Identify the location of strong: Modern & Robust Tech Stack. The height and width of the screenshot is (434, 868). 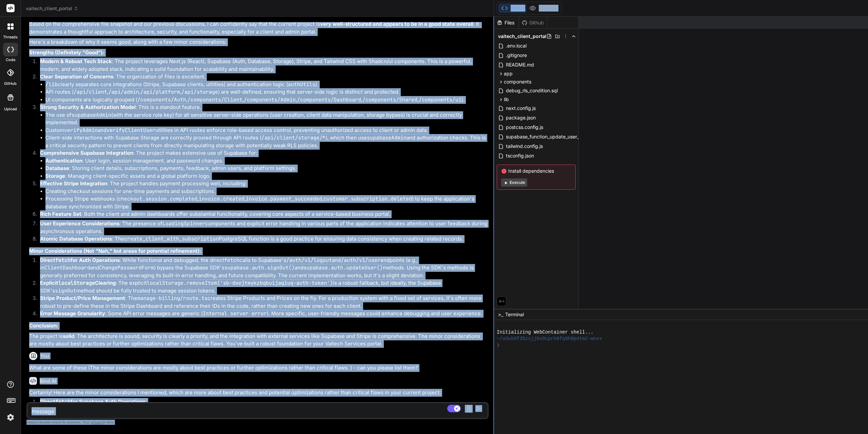
(76, 61).